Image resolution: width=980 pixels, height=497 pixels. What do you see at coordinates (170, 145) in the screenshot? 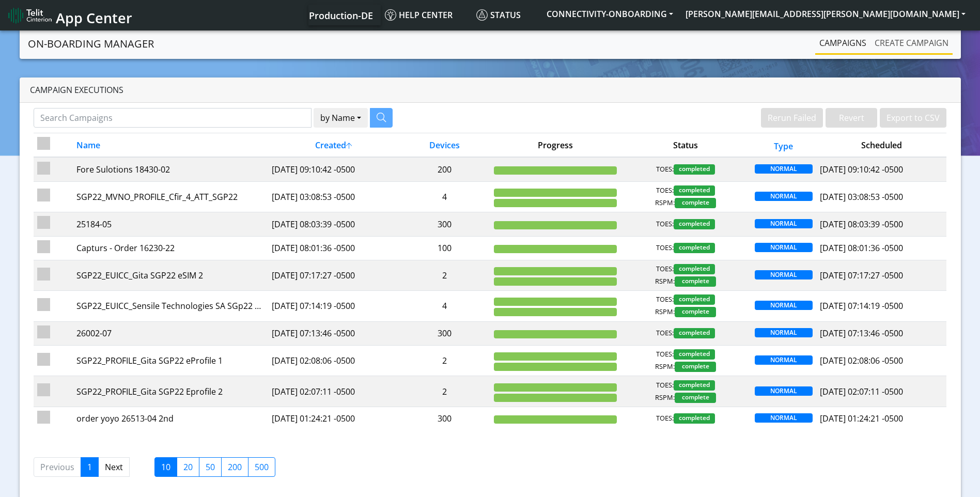
I see `th: Name` at bounding box center [170, 145].